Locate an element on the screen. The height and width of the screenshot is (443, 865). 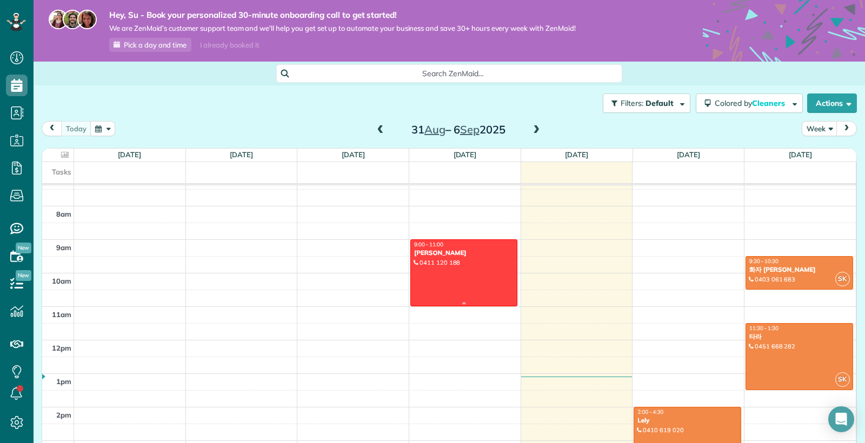
button: prev is located at coordinates (52, 128).